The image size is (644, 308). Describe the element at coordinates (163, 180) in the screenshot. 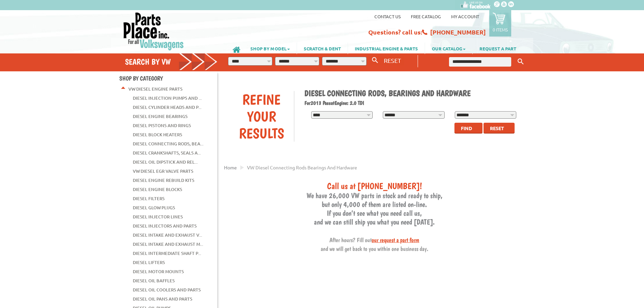

I see `a: Diesel Engine Rebuild Kits` at that location.